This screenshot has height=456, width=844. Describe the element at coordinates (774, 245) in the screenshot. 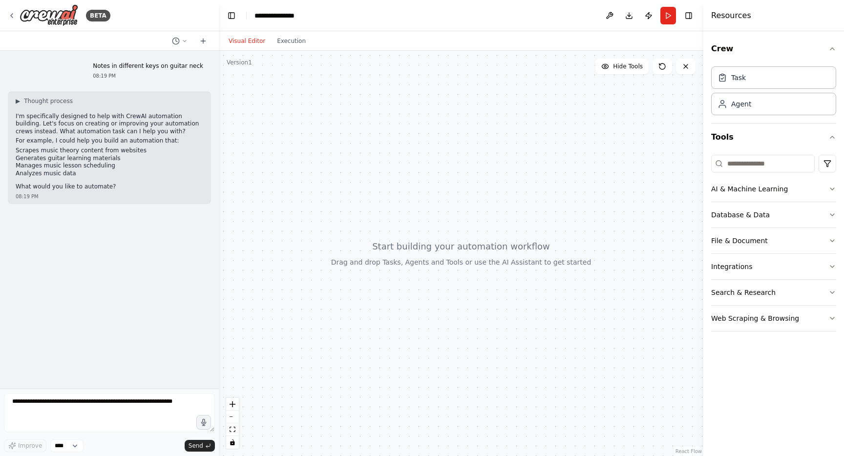

I see `div: Tools` at that location.